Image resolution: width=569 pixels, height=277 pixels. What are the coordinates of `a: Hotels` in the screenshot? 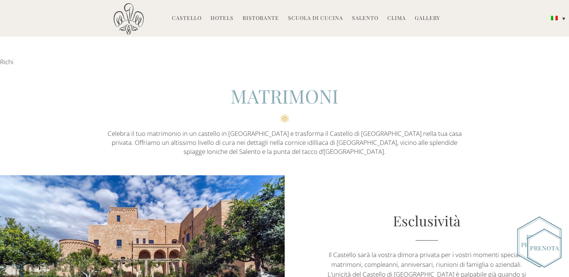 It's located at (222, 18).